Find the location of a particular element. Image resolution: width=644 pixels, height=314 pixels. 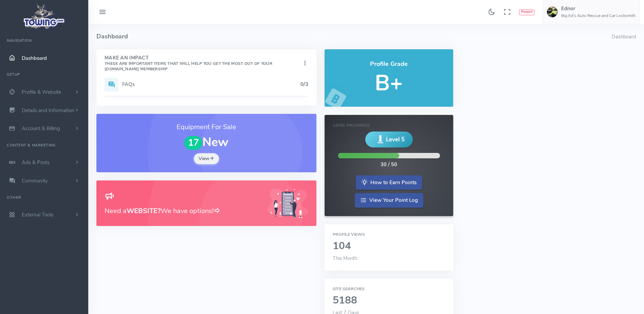

span: Dashboard is located at coordinates (34, 58).